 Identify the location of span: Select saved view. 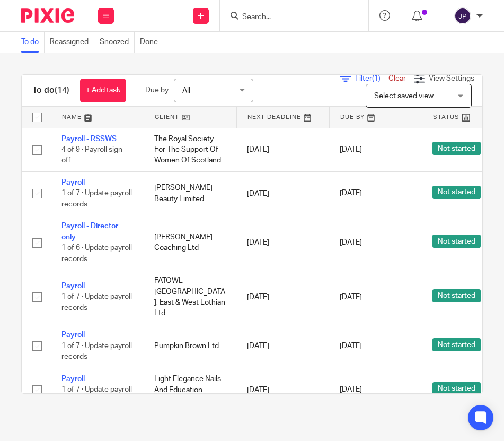
(404, 96).